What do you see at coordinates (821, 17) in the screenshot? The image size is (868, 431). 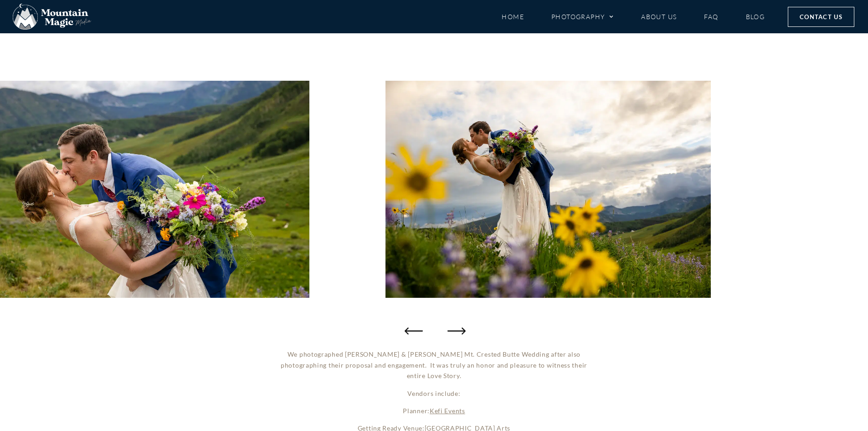 I see `a: Contact Us` at bounding box center [821, 17].